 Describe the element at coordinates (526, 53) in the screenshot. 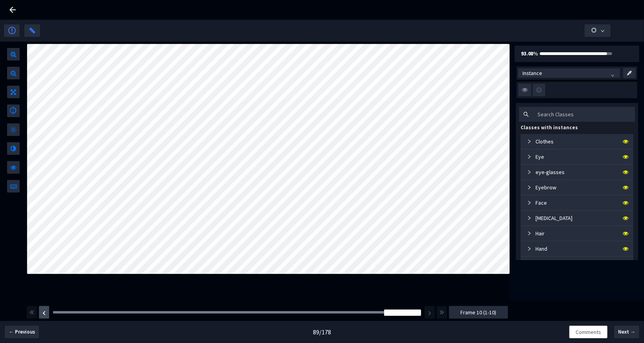

I see `b: 93.08` at that location.